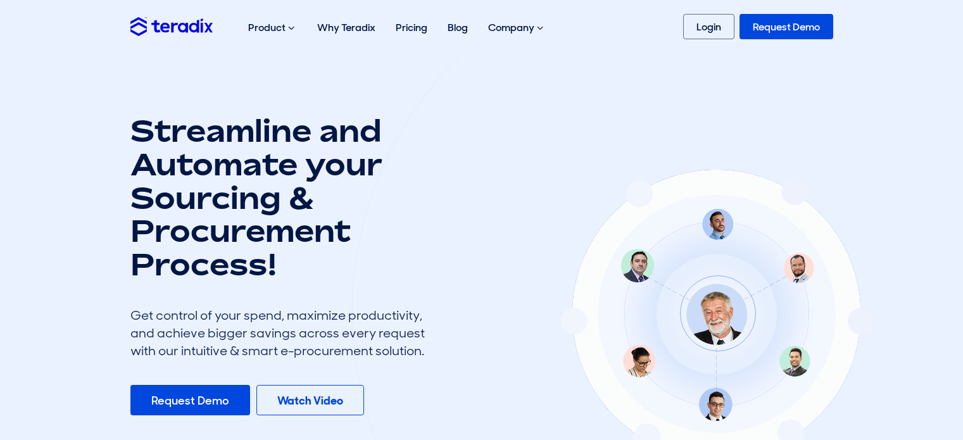 This screenshot has width=963, height=440. Describe the element at coordinates (708, 27) in the screenshot. I see `a: Login` at that location.